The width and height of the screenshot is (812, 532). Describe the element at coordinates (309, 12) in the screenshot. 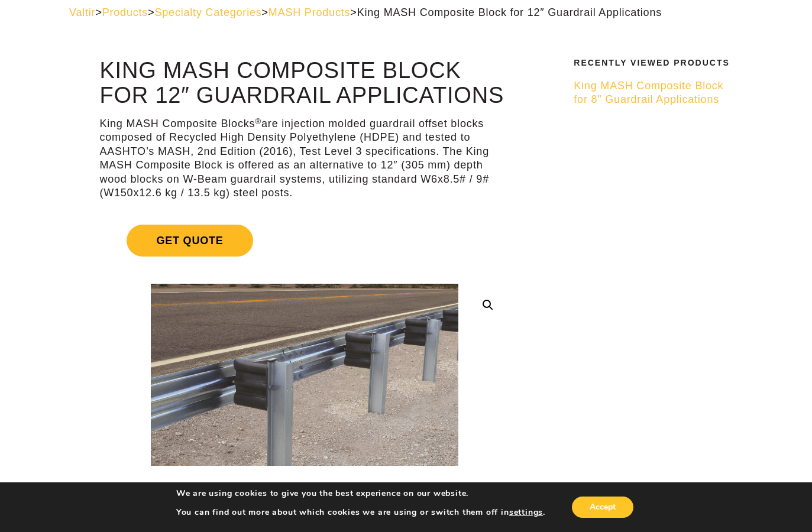

I see `a: MASH Products` at that location.